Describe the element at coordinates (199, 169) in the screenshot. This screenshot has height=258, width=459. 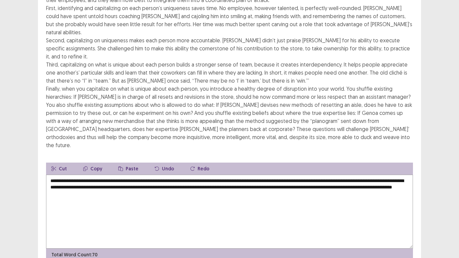
I see `button: Redo` at that location.